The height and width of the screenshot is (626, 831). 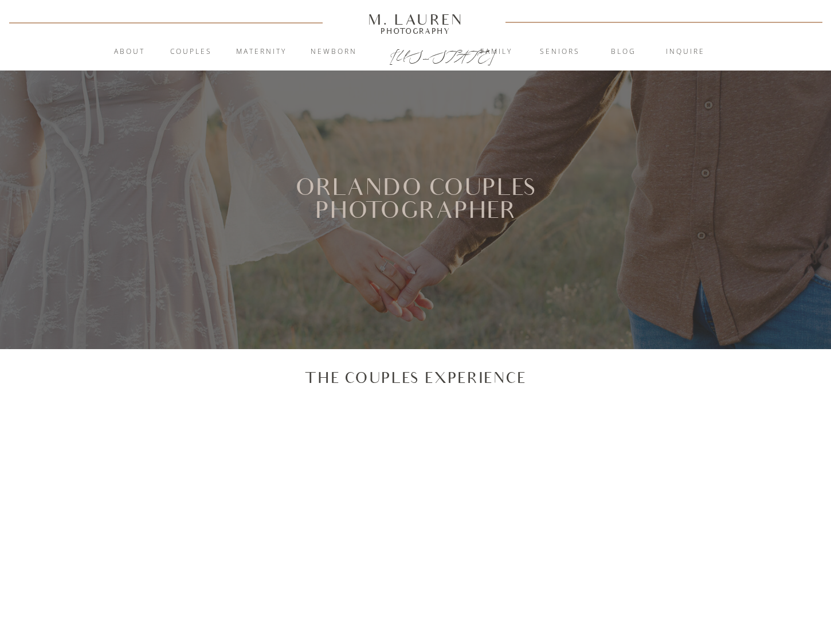 I want to click on div: M. Lauren, so click(x=415, y=19).